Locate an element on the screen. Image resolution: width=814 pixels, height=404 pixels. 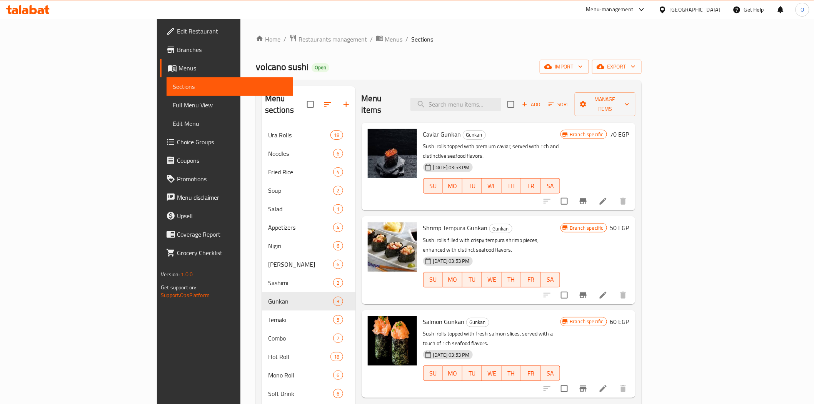
div: Hoso Maki is located at coordinates (301, 264).